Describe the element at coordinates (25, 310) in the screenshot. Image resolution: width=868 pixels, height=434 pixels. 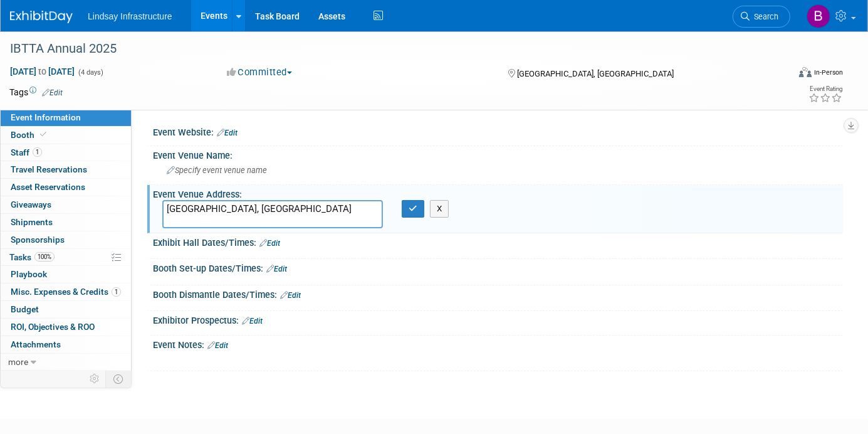
I see `span: Budget` at that location.